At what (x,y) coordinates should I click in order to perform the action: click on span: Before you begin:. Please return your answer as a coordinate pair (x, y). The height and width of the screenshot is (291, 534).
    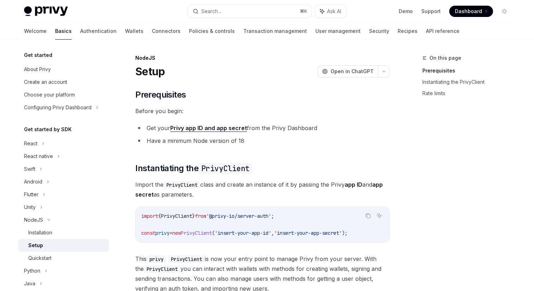
    Looking at the image, I should click on (262, 111).